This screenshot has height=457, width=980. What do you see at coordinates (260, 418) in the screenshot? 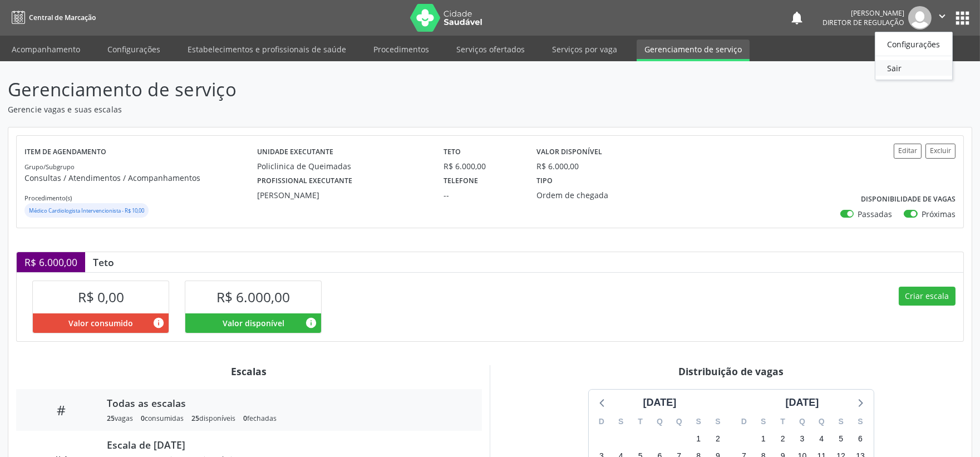
I see `div: fechadas` at bounding box center [260, 418].